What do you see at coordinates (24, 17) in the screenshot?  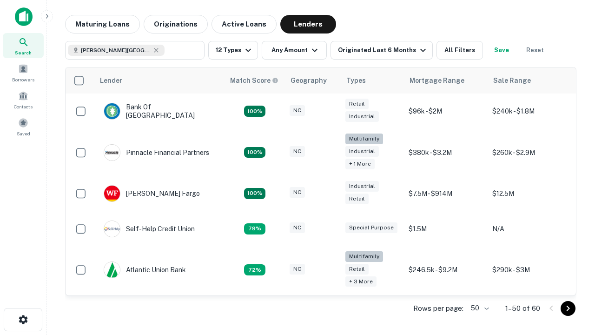 I see `img: capitalize-icon.png` at bounding box center [24, 17].